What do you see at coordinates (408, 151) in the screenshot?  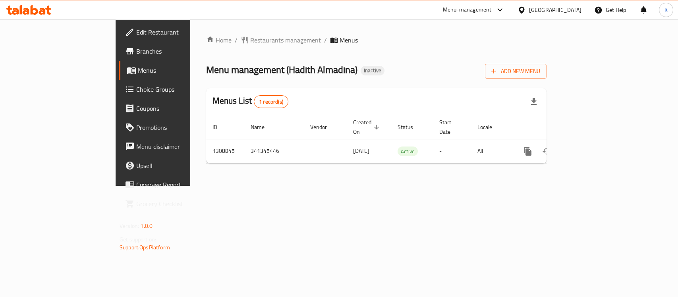 I see `span: Active` at bounding box center [408, 151].